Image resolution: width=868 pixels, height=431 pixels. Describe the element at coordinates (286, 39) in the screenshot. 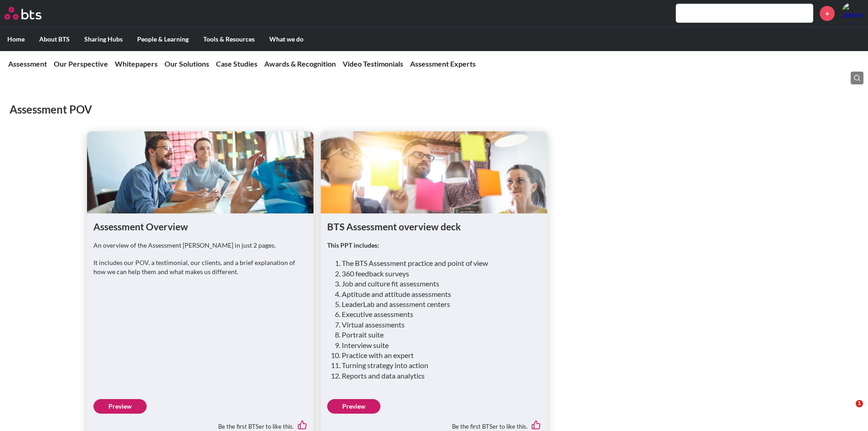

I see `label: What we do` at that location.